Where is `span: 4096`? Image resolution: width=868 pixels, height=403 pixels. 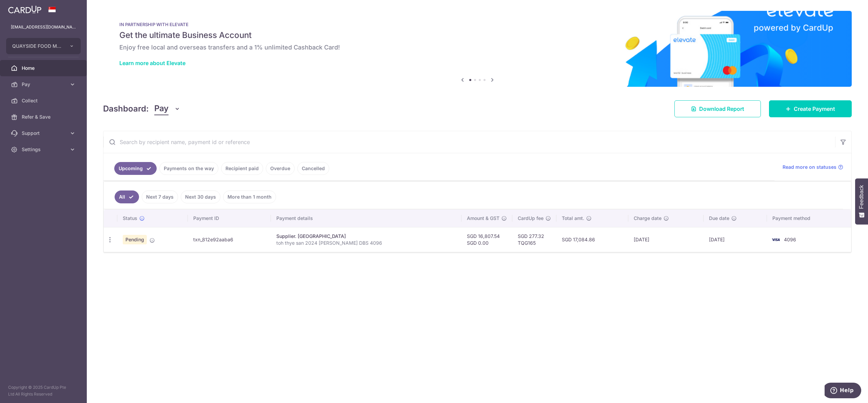 span: 4096 is located at coordinates (790, 239).